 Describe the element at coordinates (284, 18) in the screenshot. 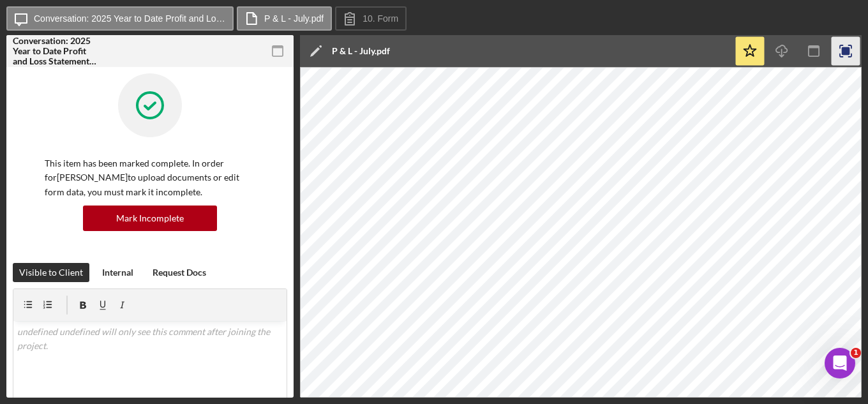

I see `button: P & L - July.pdf` at that location.